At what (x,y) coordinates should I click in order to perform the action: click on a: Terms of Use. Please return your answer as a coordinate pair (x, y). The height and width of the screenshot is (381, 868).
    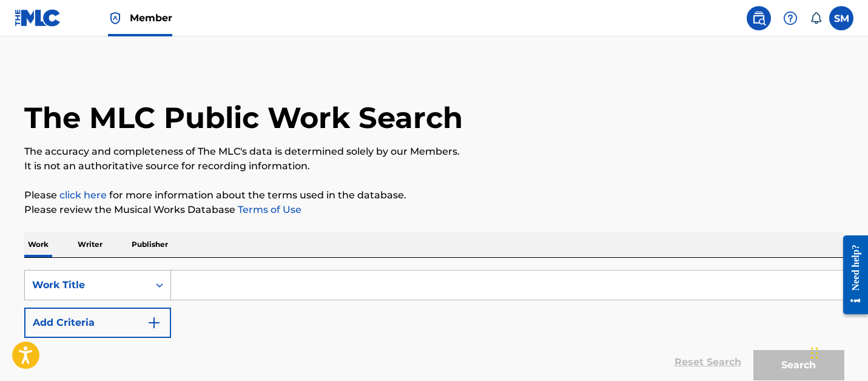
    Looking at the image, I should click on (268, 209).